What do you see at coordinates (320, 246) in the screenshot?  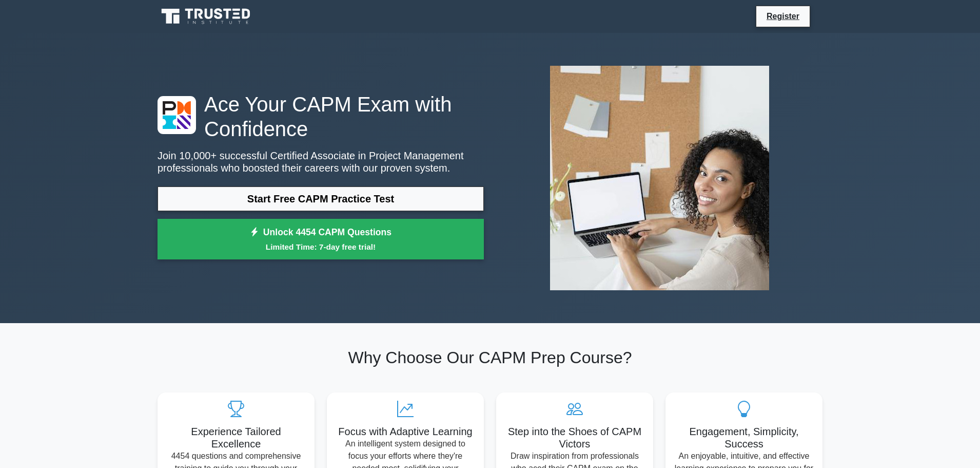 I see `small: Limited Time: 7-day free trial!` at bounding box center [320, 246].